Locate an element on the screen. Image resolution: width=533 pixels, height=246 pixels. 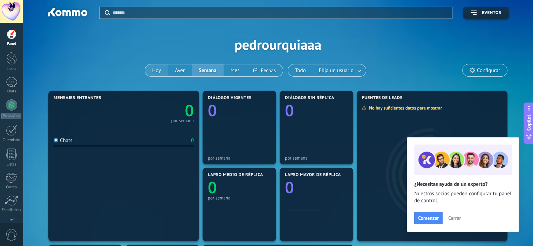
div: Calendario is located at coordinates (12, 140).